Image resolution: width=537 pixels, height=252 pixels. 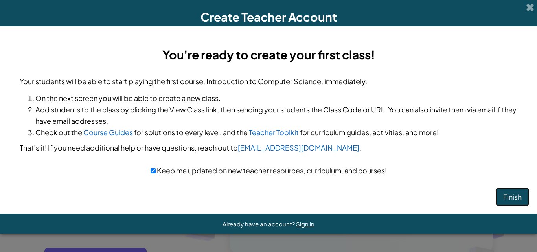 I want to click on span: Sign in, so click(x=305, y=224).